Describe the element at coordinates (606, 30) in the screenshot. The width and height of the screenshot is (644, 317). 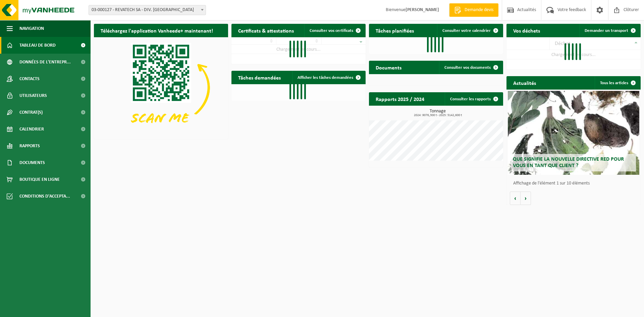
I see `span: Demander un transport` at that location.